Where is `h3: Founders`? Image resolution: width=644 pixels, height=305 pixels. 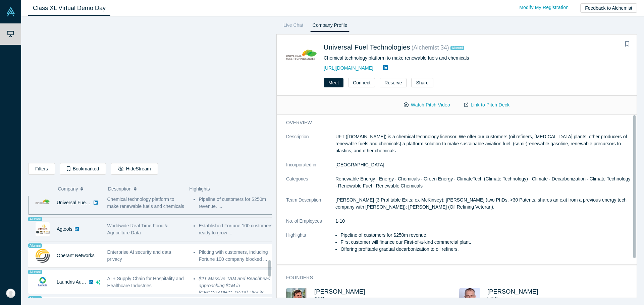
h3: Founders is located at coordinates (454, 278).